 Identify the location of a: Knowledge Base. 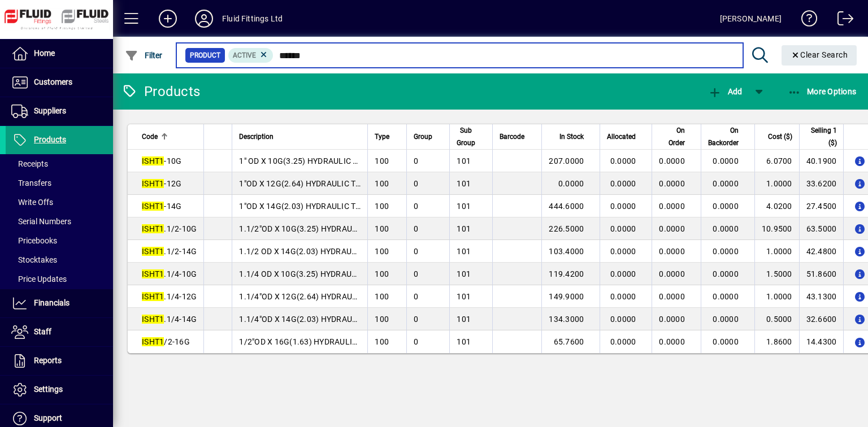
(805, 21).